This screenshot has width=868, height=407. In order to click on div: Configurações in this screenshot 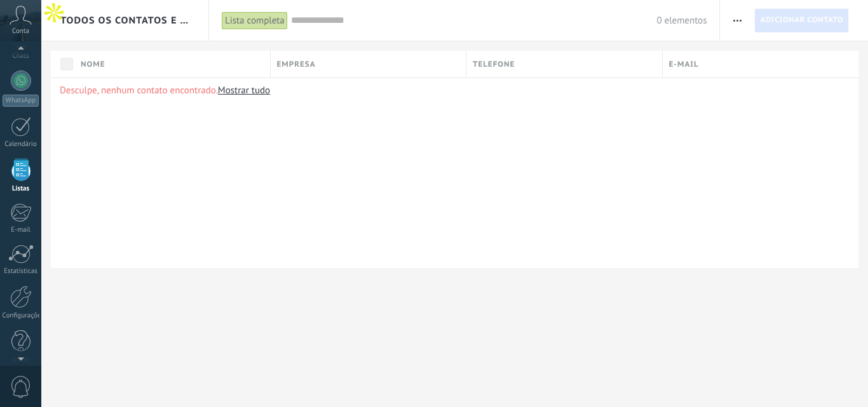, I will do `click(21, 316)`.